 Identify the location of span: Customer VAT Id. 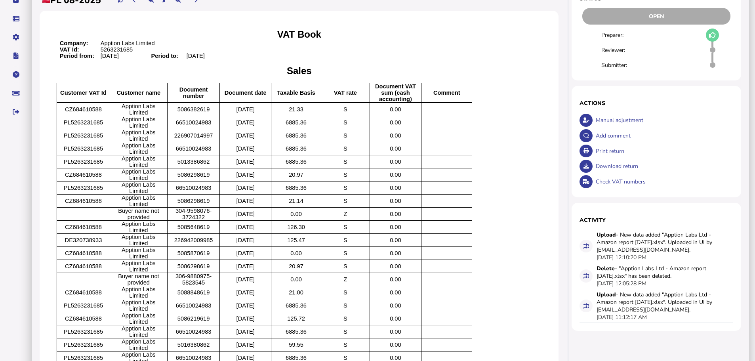
(83, 93).